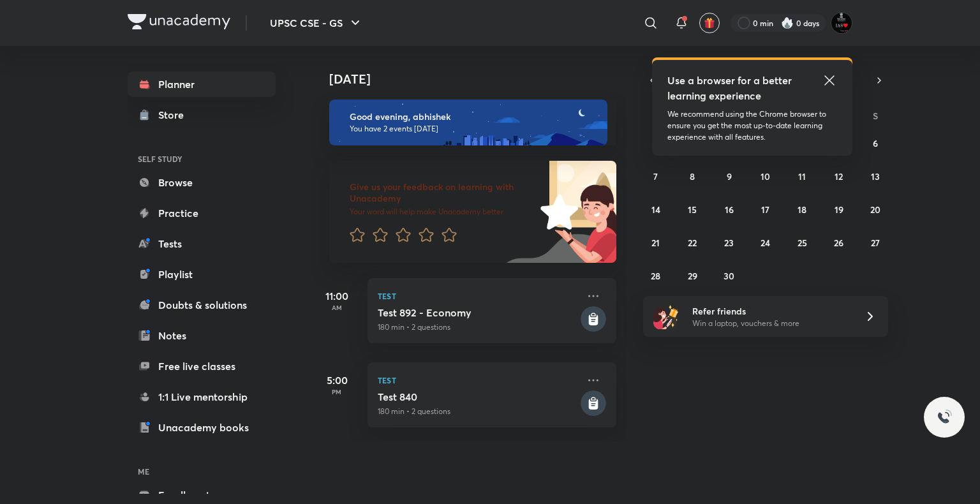 The width and height of the screenshot is (980, 504). I want to click on button: September 27, 2025, so click(876, 243).